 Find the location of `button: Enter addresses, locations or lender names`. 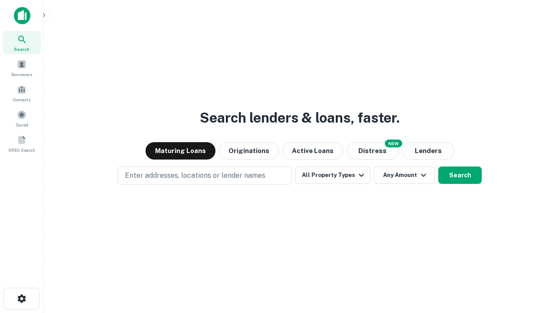

button: Enter addresses, locations or lender names is located at coordinates (205, 176).